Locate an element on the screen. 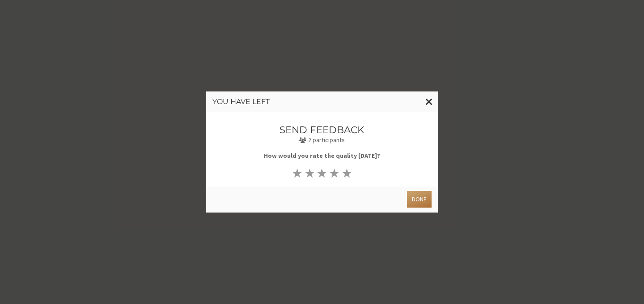  h3: You have left is located at coordinates (322, 102).